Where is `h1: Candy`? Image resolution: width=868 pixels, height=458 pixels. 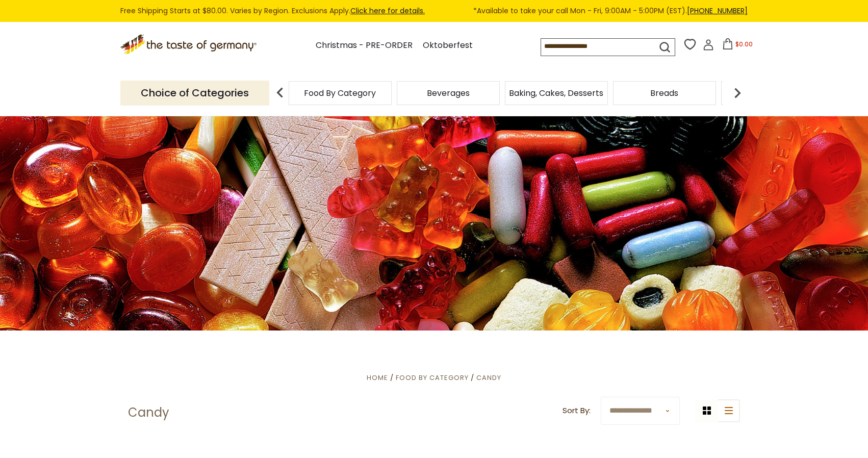 h1: Candy is located at coordinates (149, 413).